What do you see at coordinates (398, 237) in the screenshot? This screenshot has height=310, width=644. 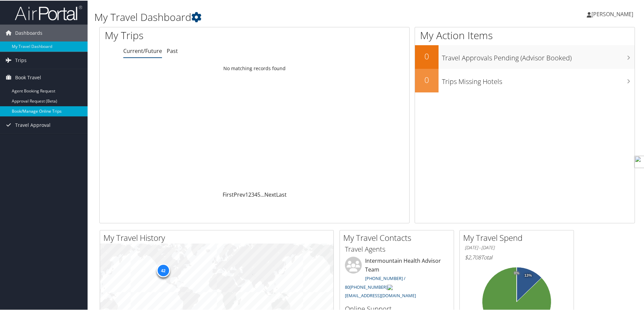 I see `h2: My Travel Contacts` at bounding box center [398, 237].